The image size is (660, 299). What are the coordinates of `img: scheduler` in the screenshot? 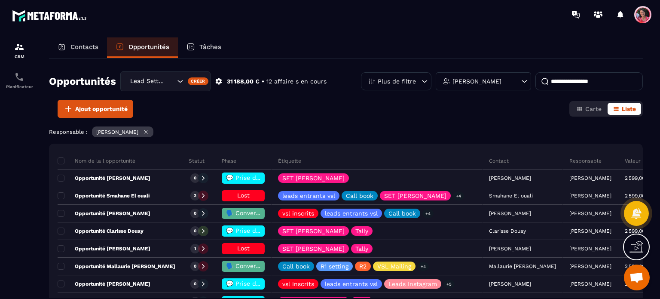 It's located at (19, 77).